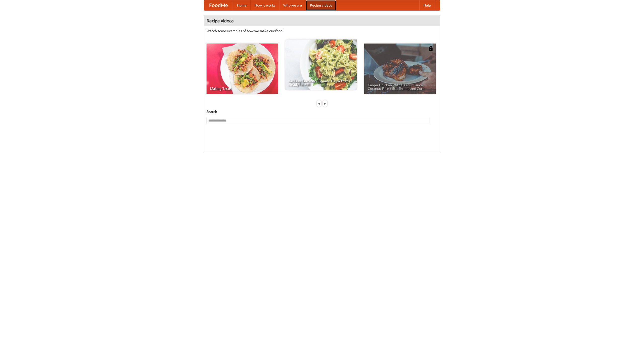  Describe the element at coordinates (322, 112) in the screenshot. I see `h5: Search` at that location.